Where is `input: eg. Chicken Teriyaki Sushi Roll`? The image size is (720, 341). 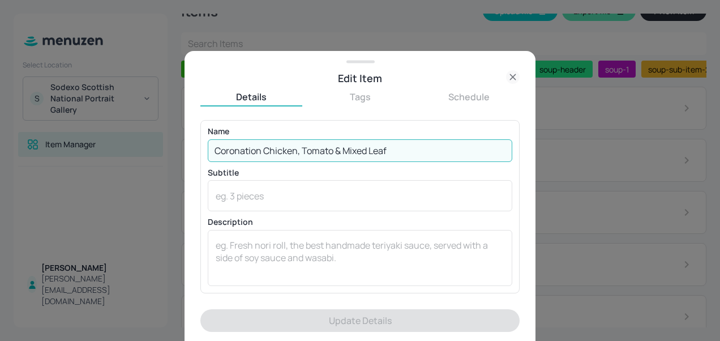
input: eg. Chicken Teriyaki Sushi Roll is located at coordinates (360, 150).